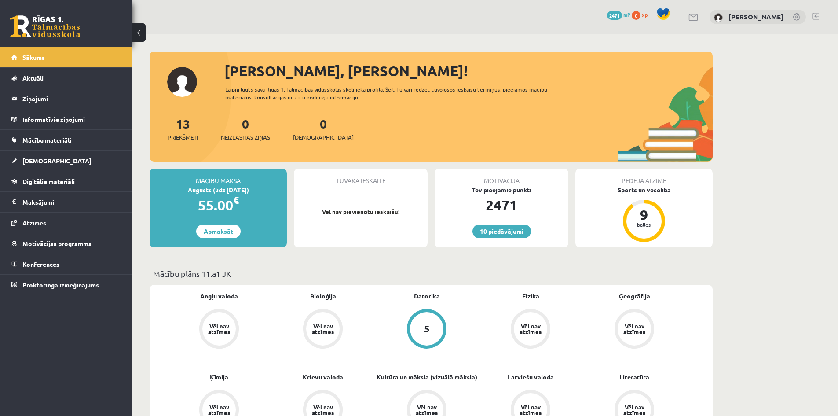 Image resolution: width=838 pixels, height=416 pixels. I want to click on a: Ķīmija, so click(219, 377).